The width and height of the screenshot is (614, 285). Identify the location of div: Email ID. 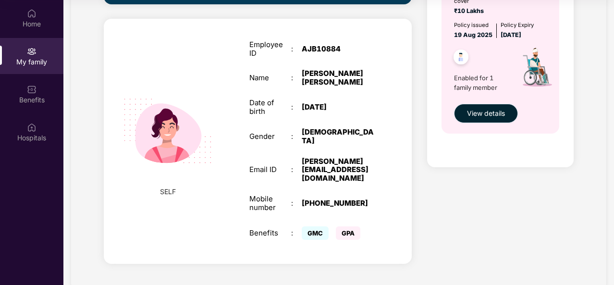
(270, 169).